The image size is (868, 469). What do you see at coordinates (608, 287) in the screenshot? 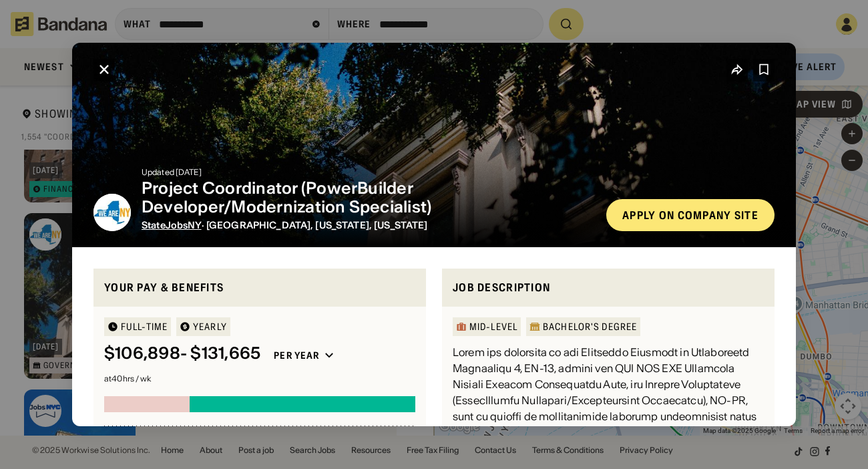
I see `div: Job Description` at bounding box center [608, 287].